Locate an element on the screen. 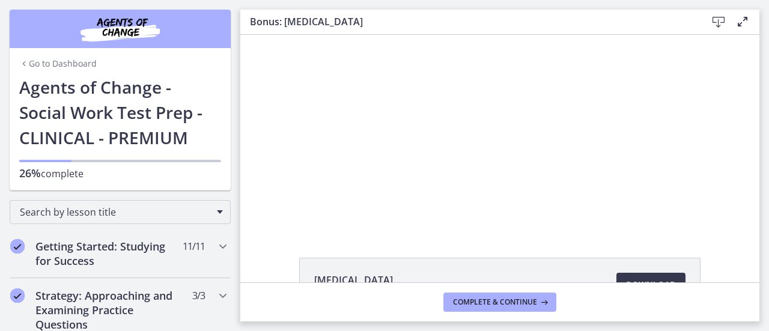 Image resolution: width=769 pixels, height=331 pixels. p: complete is located at coordinates (120, 173).